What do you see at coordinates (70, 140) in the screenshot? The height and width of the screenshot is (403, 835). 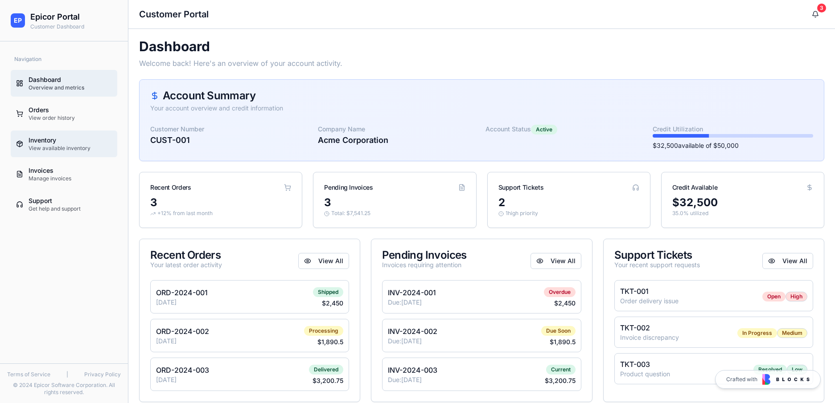 I see `div: Inventory` at bounding box center [70, 140].